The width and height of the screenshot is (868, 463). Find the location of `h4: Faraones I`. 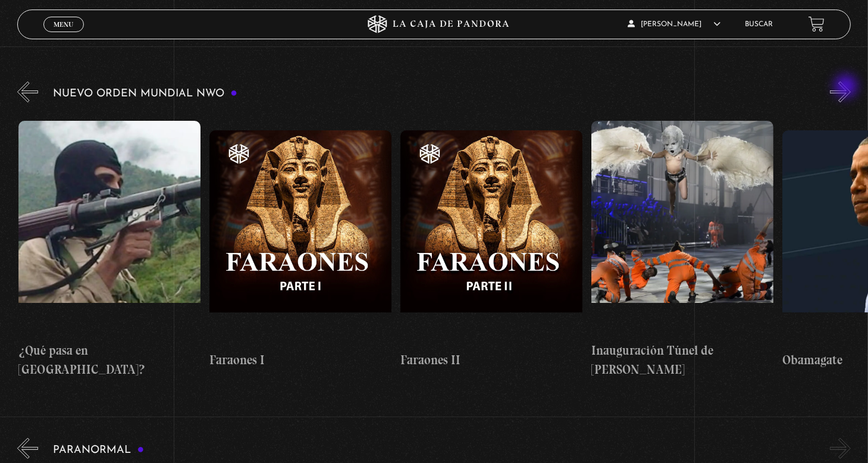

h4: Faraones I is located at coordinates (300, 360).